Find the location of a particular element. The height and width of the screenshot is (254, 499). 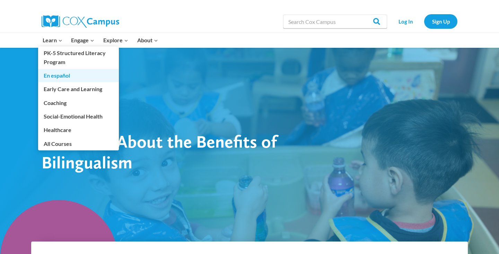

nav: Secondary Navigation is located at coordinates (423, 21).